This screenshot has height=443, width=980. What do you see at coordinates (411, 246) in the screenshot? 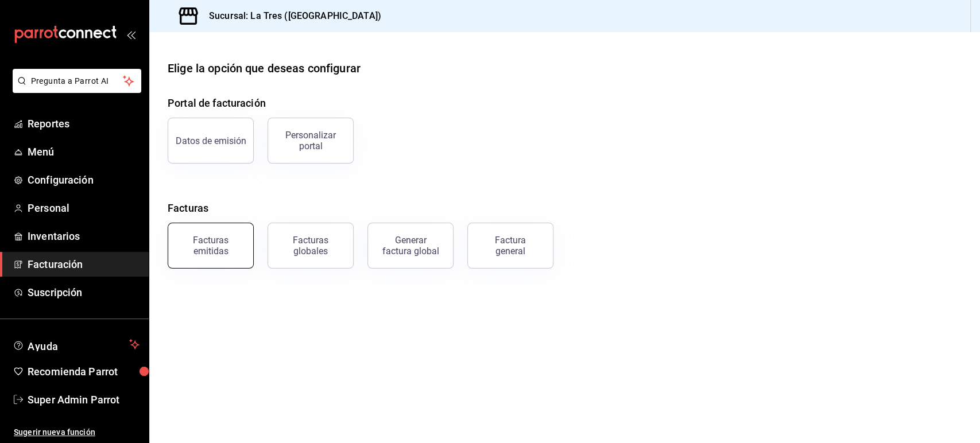
I see `button: Generar factura global` at bounding box center [411, 246].